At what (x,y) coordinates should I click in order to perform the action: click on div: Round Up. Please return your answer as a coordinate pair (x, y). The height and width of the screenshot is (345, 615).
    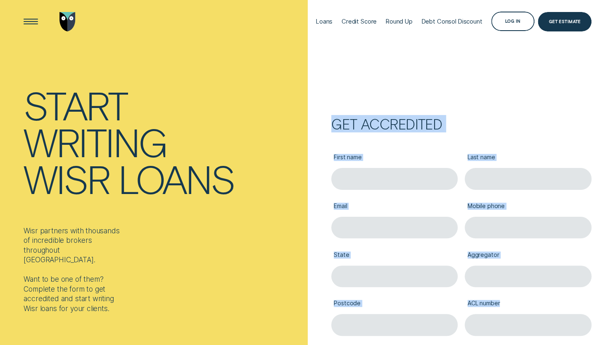
    Looking at the image, I should click on (399, 21).